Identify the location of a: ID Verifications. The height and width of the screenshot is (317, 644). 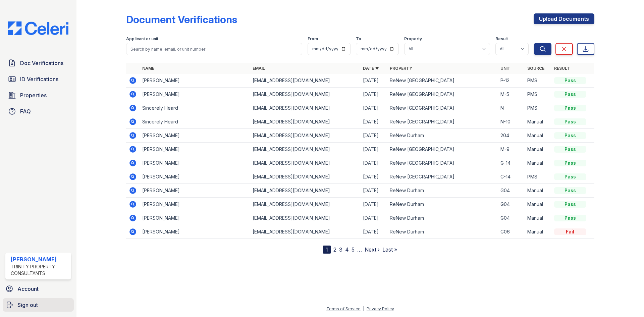
(38, 79).